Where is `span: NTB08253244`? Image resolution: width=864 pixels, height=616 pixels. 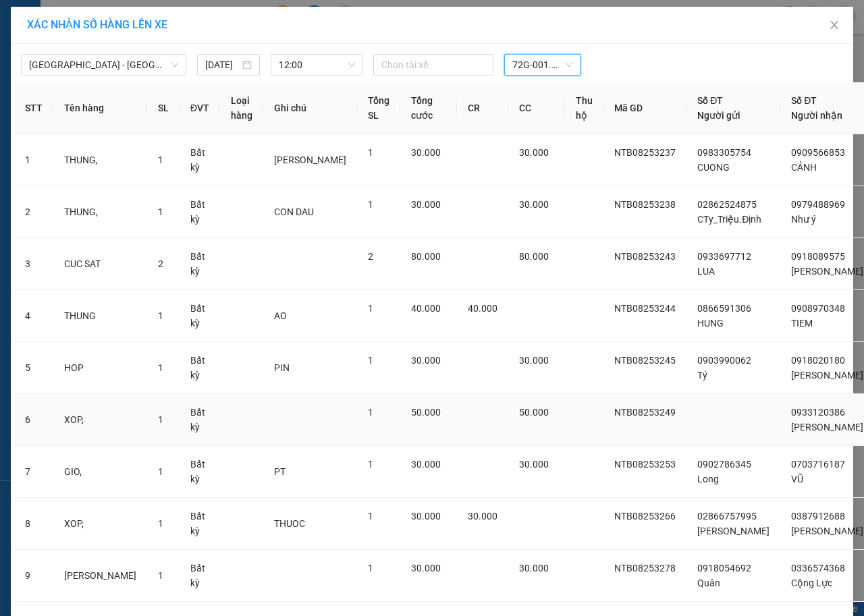 span: NTB08253244 is located at coordinates (644, 308).